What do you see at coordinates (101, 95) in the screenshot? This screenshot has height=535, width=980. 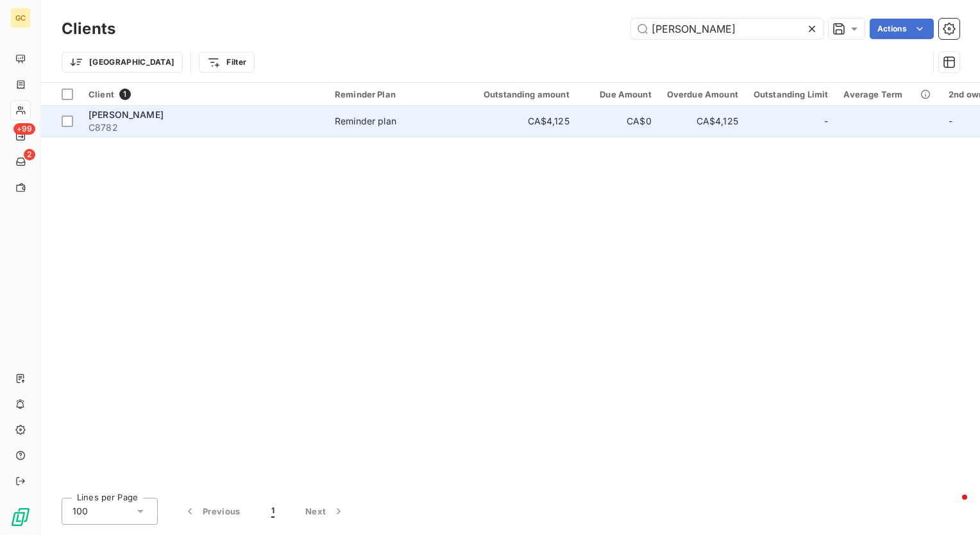 I see `span: Client` at bounding box center [101, 95].